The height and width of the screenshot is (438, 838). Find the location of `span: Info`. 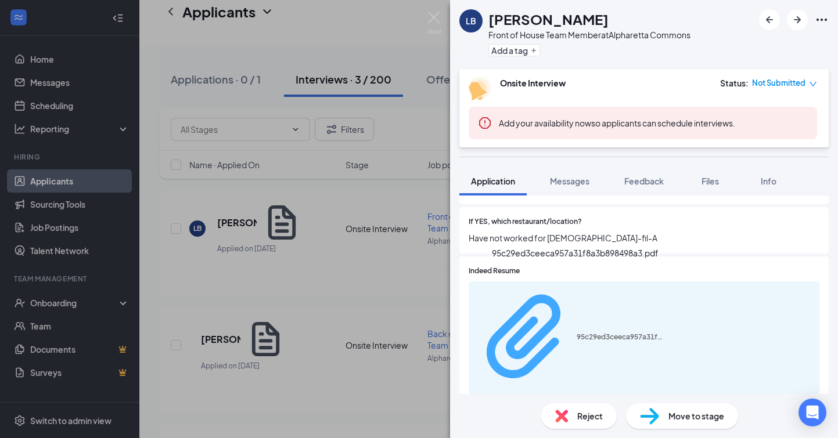

span: Info is located at coordinates (768, 181).